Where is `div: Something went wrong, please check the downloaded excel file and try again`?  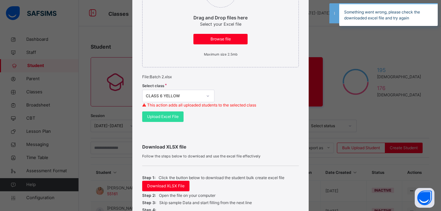
div: Something went wrong, please check the downloaded excel file and try again is located at coordinates (388, 14).